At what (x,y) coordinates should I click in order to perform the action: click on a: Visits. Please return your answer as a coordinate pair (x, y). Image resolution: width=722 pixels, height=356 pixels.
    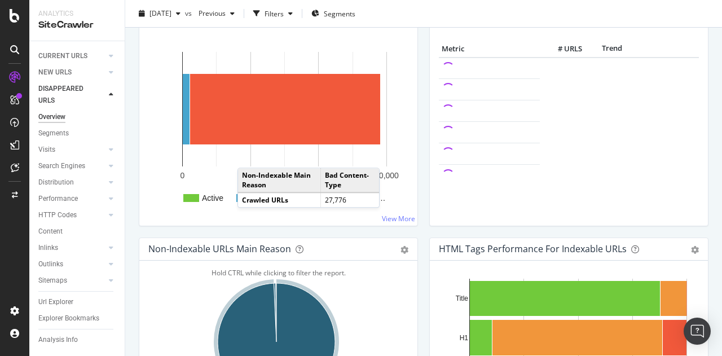
    Looking at the image, I should click on (72, 149).